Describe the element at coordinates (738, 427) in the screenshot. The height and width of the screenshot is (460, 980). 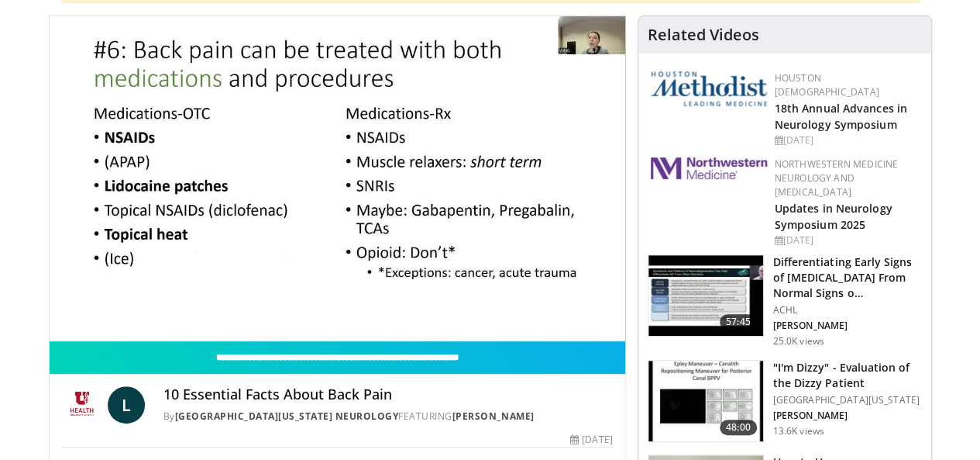
I see `span: 48:00` at that location.